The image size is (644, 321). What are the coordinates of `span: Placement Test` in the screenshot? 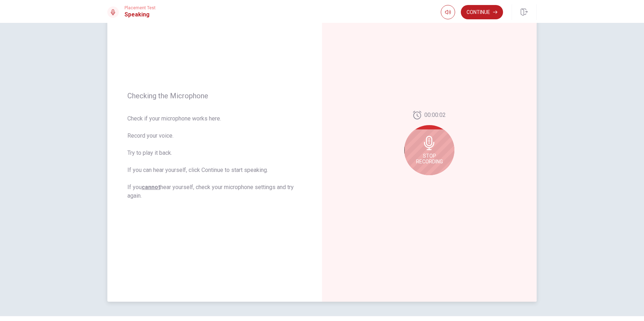 It's located at (140, 8).